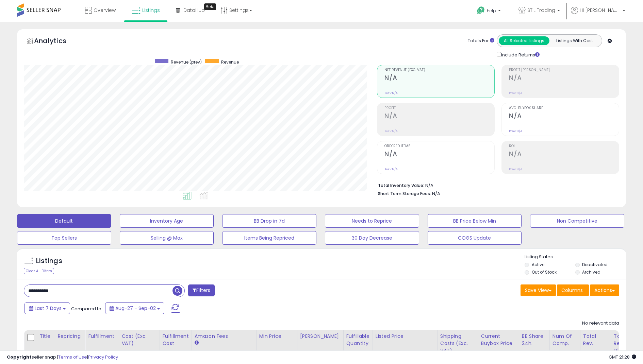  What do you see at coordinates (104, 11) in the screenshot?
I see `span: Overview` at bounding box center [104, 11].